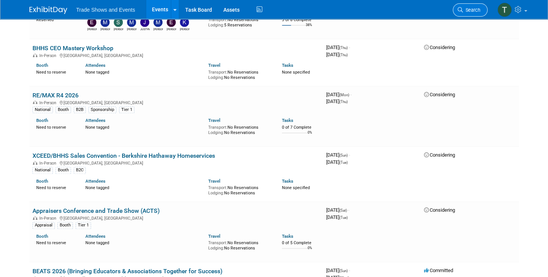 This screenshot has width=548, height=277. I want to click on img: ExhibitDay, so click(48, 10).